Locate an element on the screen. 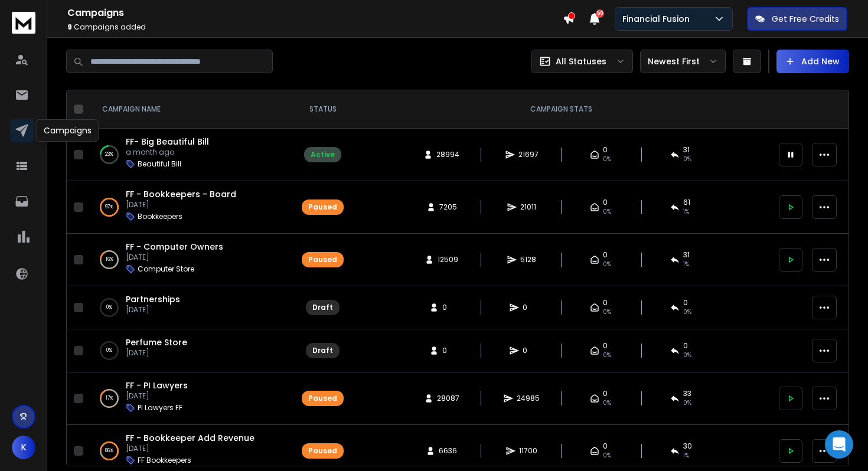 The height and width of the screenshot is (471, 868). span: 5128 is located at coordinates (528, 260).